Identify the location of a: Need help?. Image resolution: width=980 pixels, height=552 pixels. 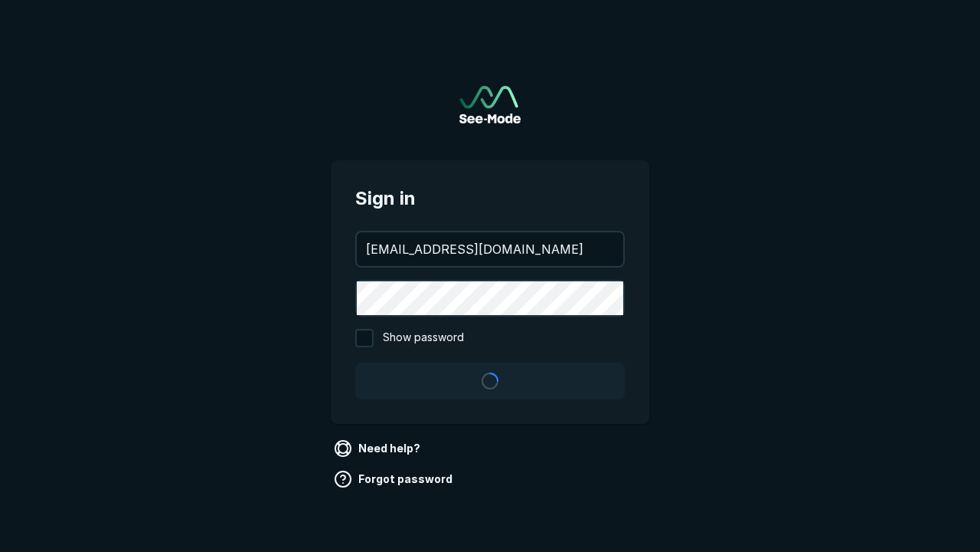
(378, 448).